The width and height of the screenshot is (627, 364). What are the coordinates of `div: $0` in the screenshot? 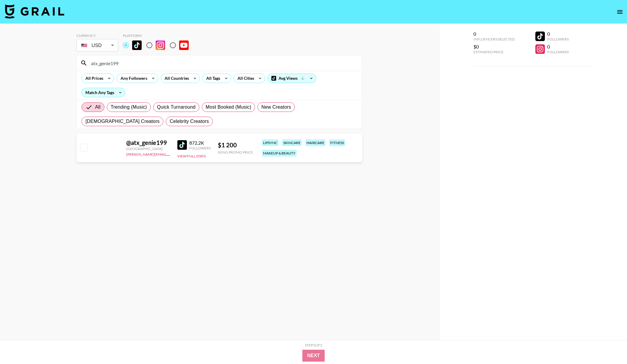 It's located at (494, 47).